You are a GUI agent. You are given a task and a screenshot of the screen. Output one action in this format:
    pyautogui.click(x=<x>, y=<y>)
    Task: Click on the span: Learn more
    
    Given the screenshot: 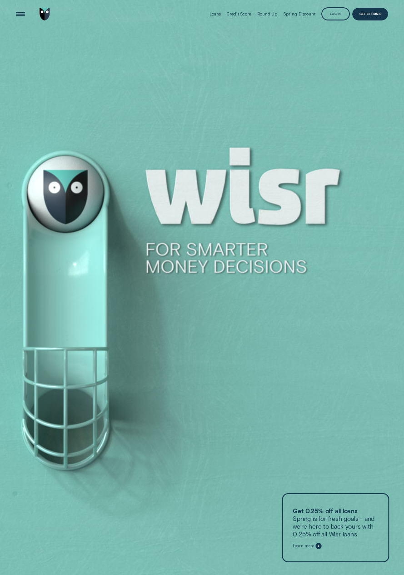 What is the action you would take?
    pyautogui.click(x=303, y=546)
    